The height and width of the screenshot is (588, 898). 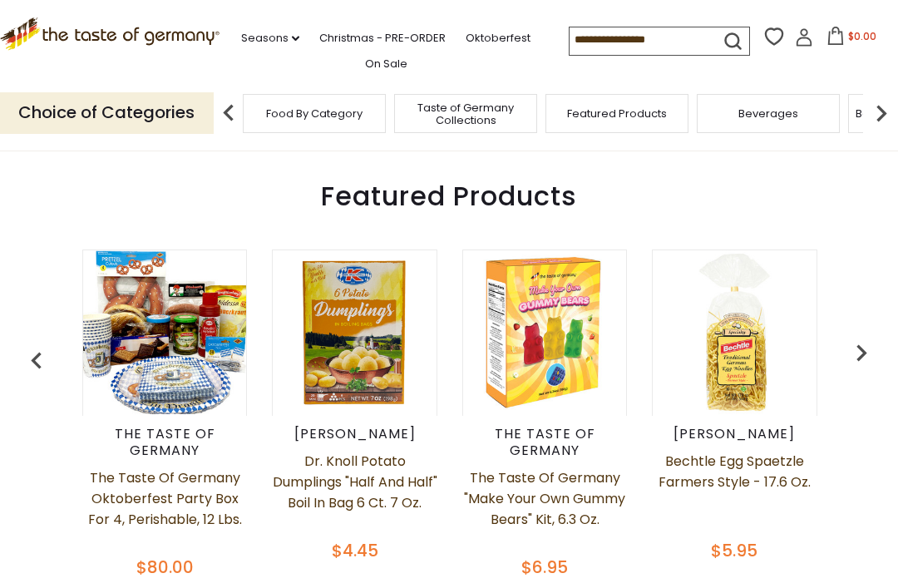 What do you see at coordinates (545, 509) in the screenshot?
I see `a: The Taste of Germany "Make Your Own Gummy Bears" Kit, 6.3 oz.` at bounding box center [545, 509].